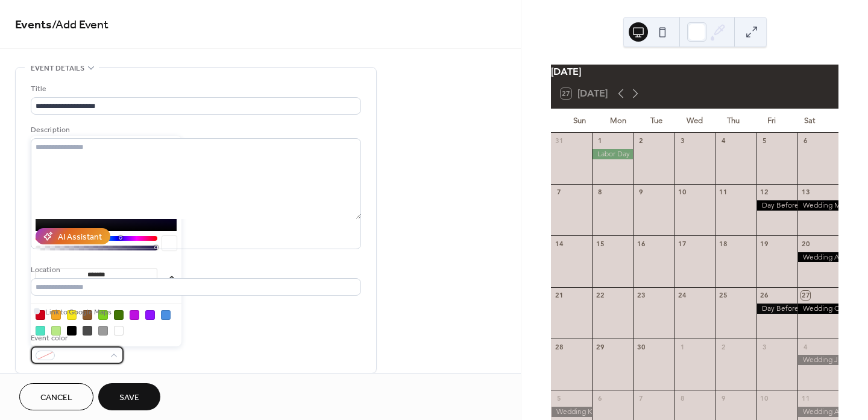 The height and width of the screenshot is (420, 868). What do you see at coordinates (695, 121) in the screenshot?
I see `div: Wed` at bounding box center [695, 121].